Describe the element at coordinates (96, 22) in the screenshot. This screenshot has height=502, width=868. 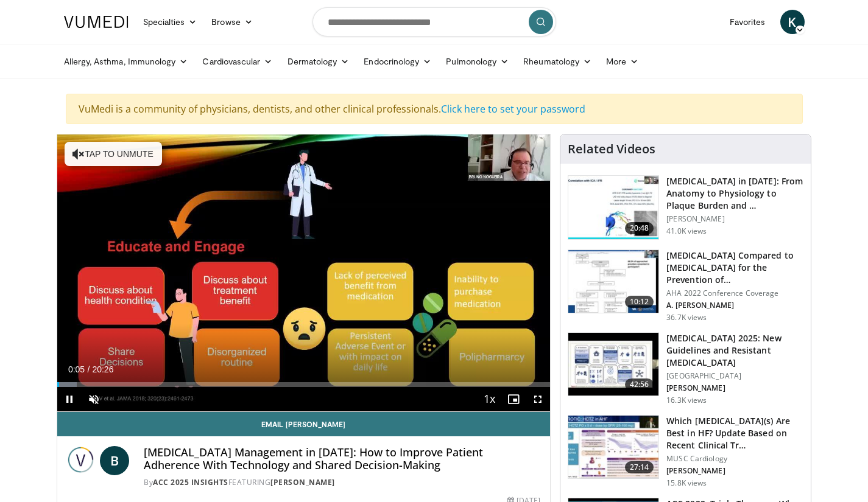
I see `img: VuMedi Logo` at that location.